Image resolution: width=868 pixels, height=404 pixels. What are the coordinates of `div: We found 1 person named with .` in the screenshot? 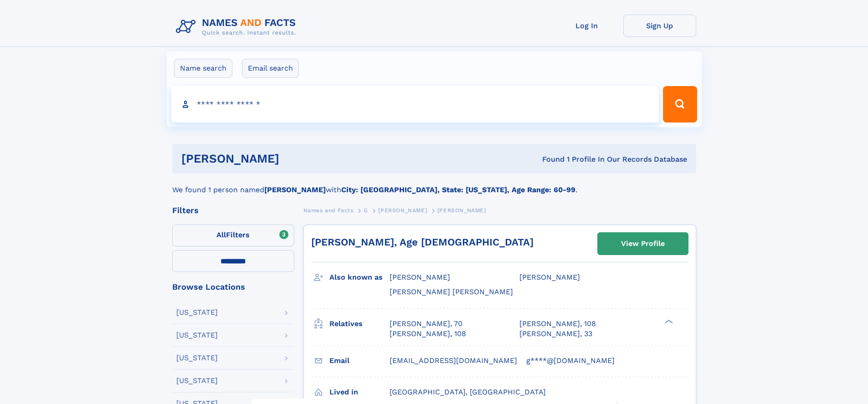 It's located at (434, 185).